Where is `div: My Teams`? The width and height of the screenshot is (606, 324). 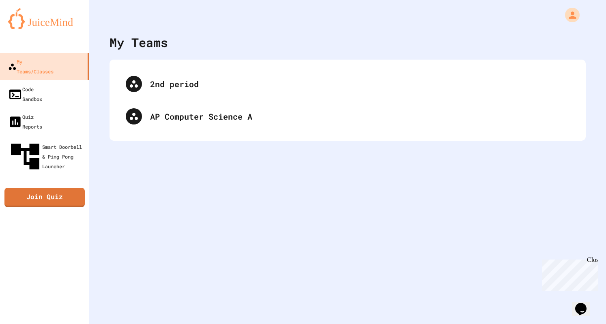 div: My Teams is located at coordinates (139, 42).